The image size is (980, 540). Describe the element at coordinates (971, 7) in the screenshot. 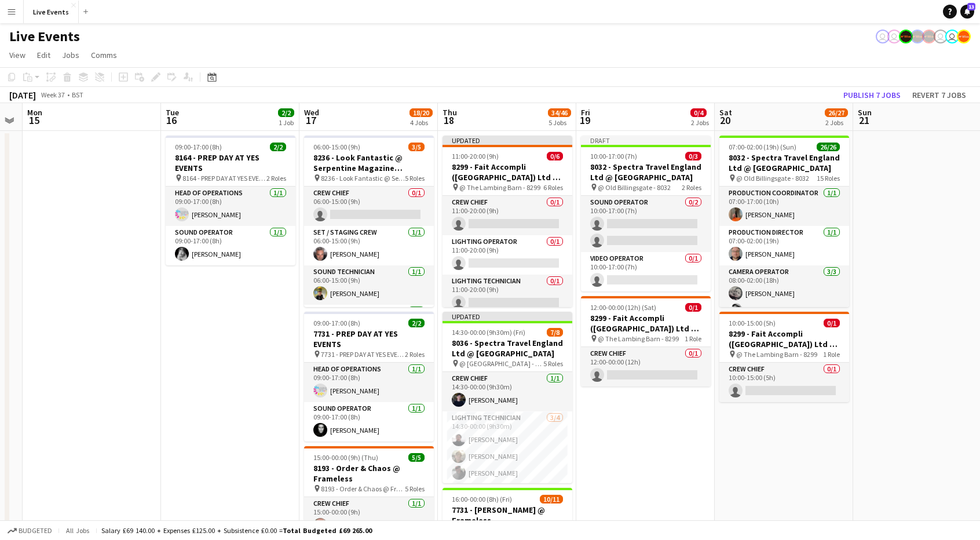

I see `span: 13` at that location.